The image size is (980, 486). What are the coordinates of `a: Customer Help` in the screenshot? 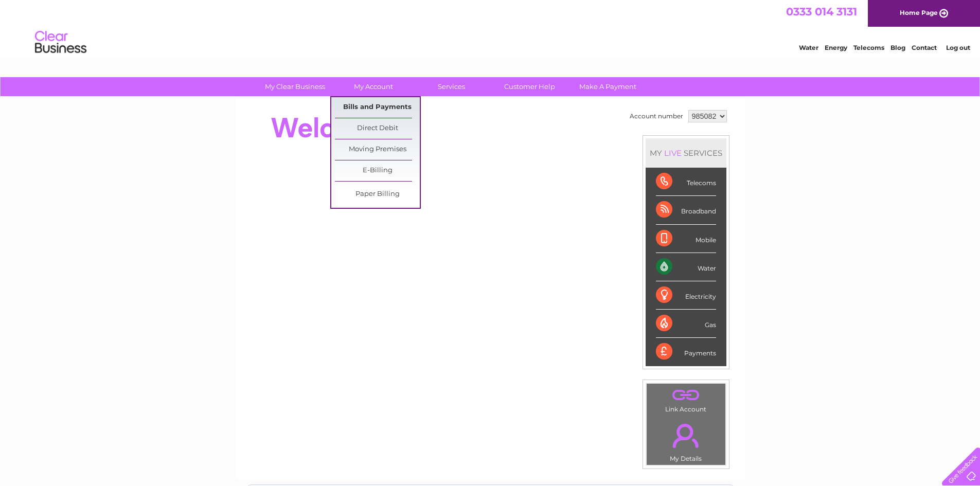 It's located at (529, 87).